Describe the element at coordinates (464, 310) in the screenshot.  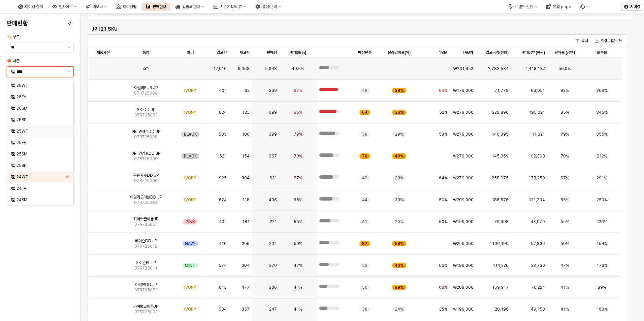
I see `span: ₩199,000` at that location.